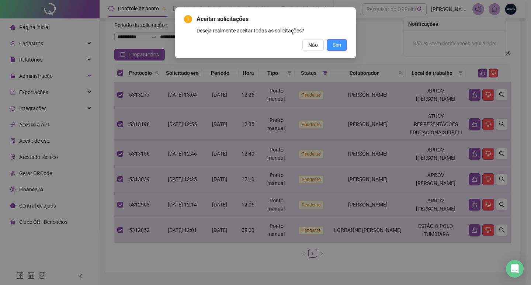 This screenshot has width=531, height=285. Describe the element at coordinates (188, 19) in the screenshot. I see `span: exclamation-circle` at that location.